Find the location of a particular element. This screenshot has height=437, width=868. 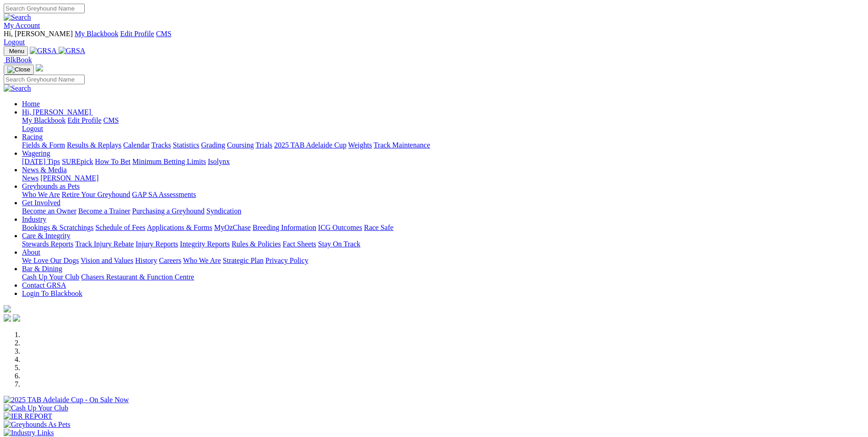

a: Vision and Values is located at coordinates (106, 260).